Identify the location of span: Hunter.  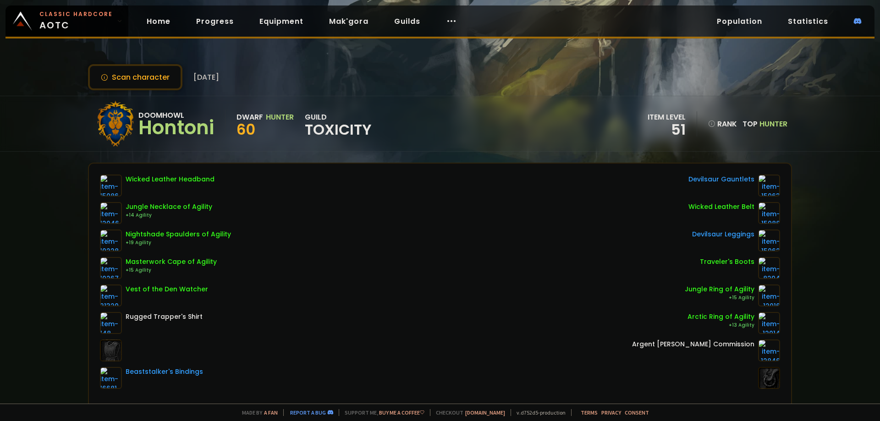
(773, 124).